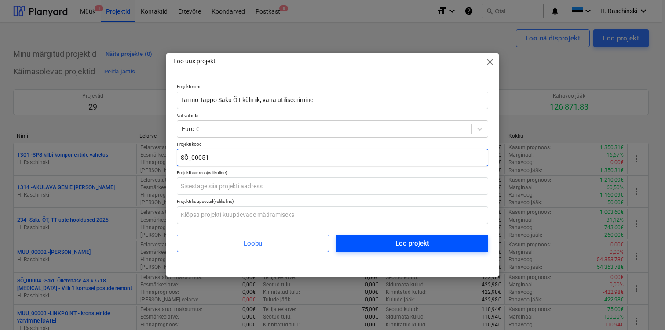 The width and height of the screenshot is (665, 330). I want to click on button: Loo projekt, so click(412, 243).